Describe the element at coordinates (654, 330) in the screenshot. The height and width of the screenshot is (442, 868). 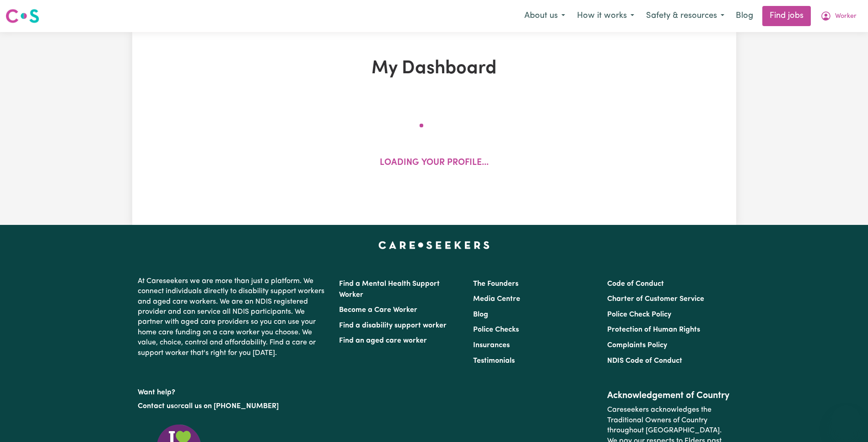
I see `a: Protection of Human Rights` at that location.